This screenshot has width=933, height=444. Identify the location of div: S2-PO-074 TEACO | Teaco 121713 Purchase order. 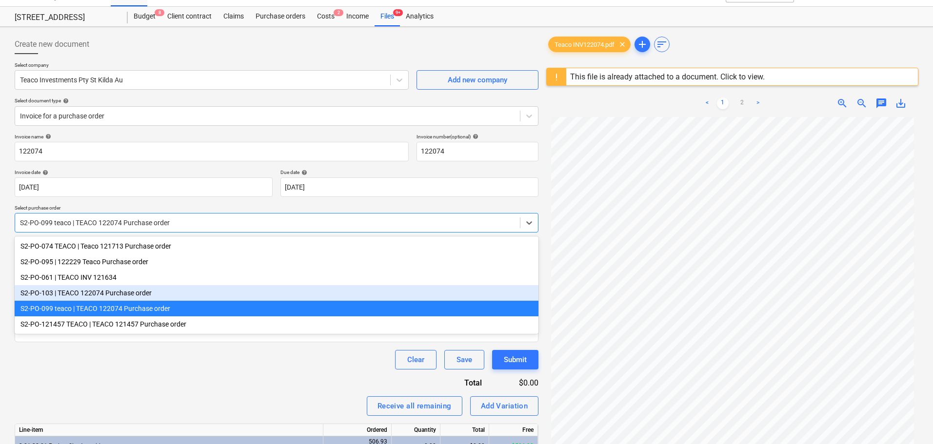
(277, 246).